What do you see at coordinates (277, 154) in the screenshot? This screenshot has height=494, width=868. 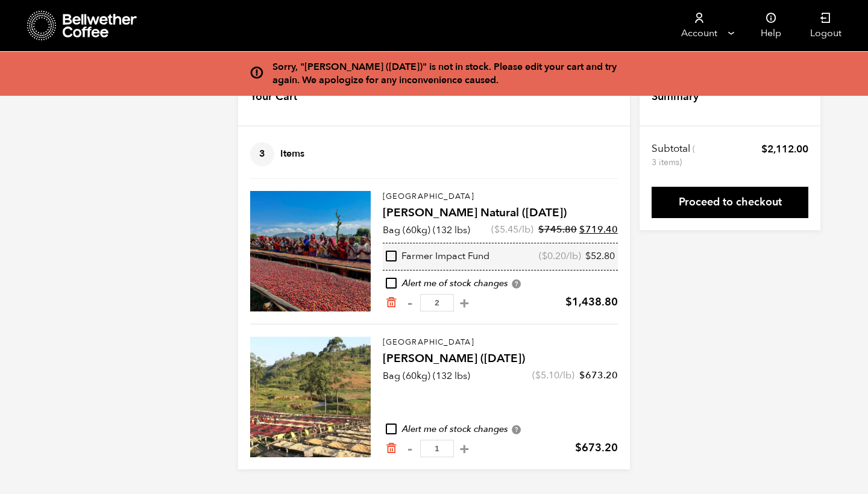 I see `h4: Items` at bounding box center [277, 154].